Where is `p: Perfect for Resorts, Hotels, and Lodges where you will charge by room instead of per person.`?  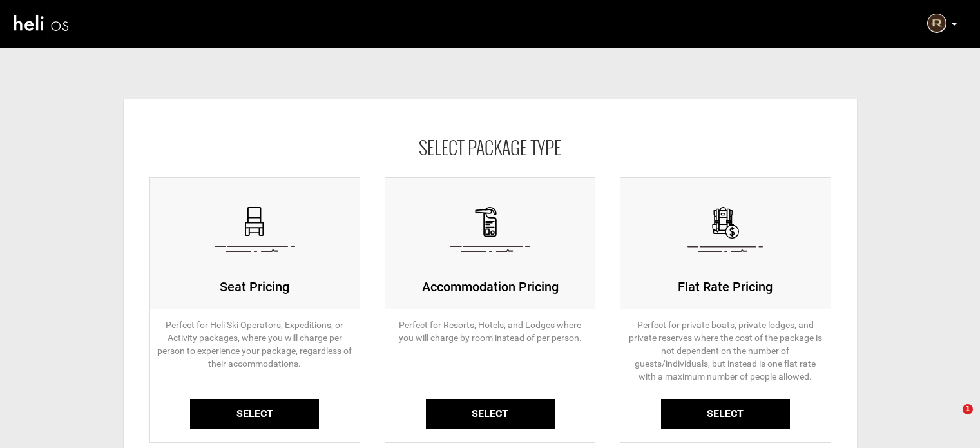
p: Perfect for Resorts, Hotels, and Lodges where you will charge by room instead of per person. is located at coordinates (490, 351).